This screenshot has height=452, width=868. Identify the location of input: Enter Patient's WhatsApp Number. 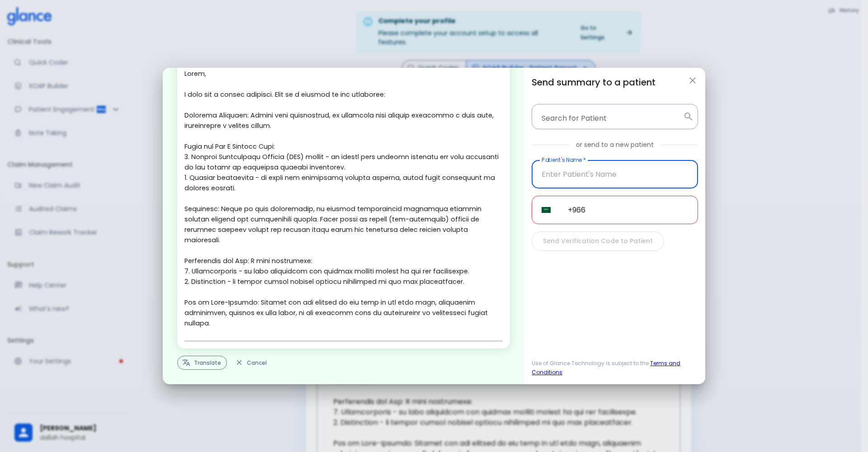
(628, 210).